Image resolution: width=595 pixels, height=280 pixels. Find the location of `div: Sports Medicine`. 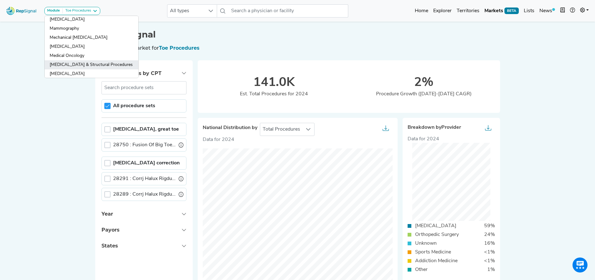

div: Sports Medicine is located at coordinates (433, 252).